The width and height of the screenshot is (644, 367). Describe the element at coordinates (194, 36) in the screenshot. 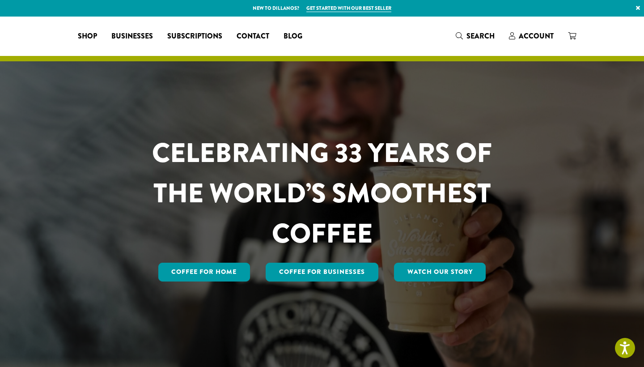

I see `span: Subscriptions` at that location.